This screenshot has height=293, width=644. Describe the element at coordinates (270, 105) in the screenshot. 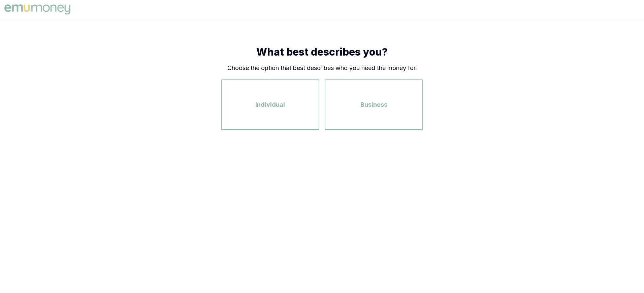

I see `button: Individual` at that location.